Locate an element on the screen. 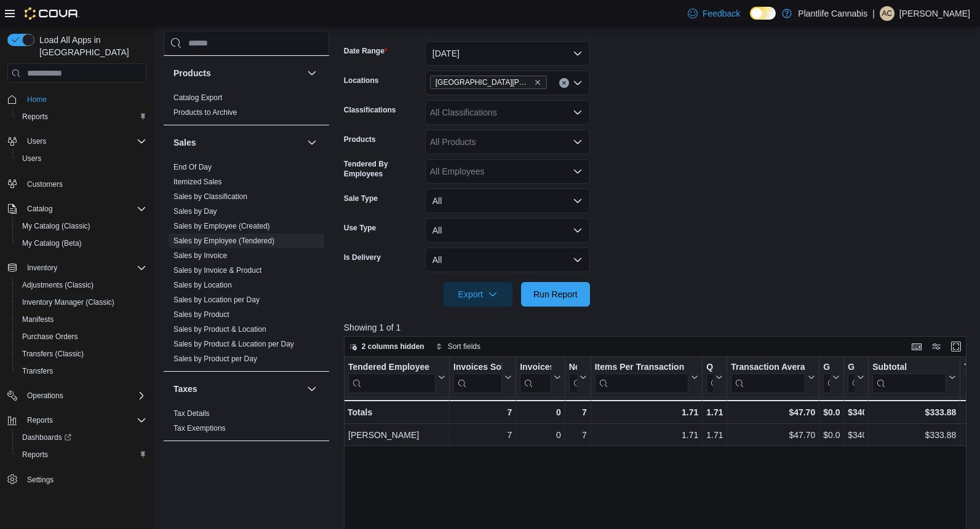  div: Gift Cards is located at coordinates (826, 367).